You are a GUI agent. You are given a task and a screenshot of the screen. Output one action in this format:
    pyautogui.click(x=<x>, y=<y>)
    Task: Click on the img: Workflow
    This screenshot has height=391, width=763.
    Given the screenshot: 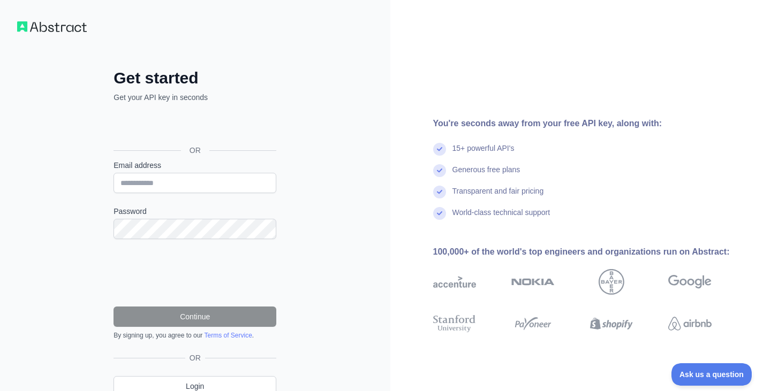 What is the action you would take?
    pyautogui.click(x=52, y=27)
    